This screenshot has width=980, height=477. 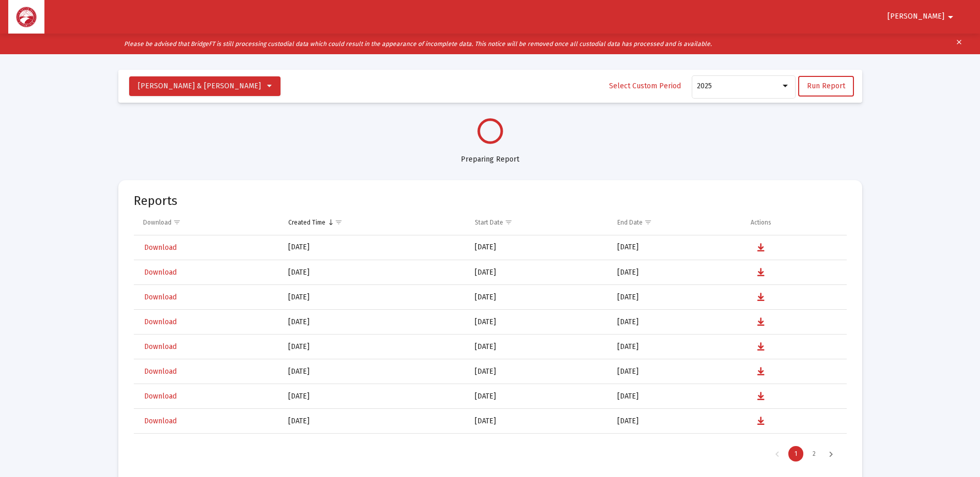 I want to click on span: Run Report, so click(x=826, y=86).